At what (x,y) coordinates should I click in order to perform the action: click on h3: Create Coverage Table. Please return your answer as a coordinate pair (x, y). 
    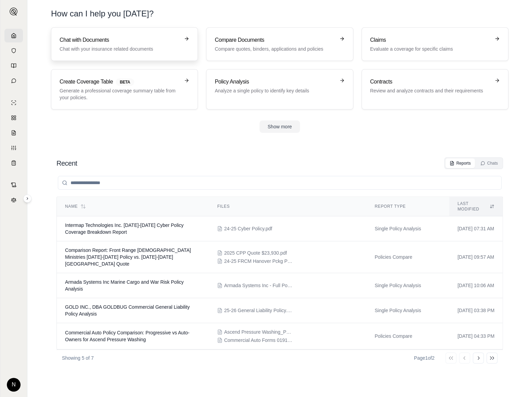
    Looking at the image, I should click on (119, 82).